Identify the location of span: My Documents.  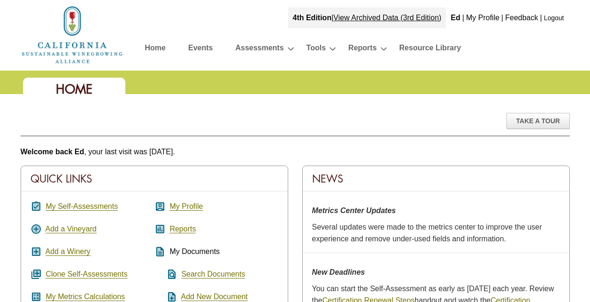
(194, 251).